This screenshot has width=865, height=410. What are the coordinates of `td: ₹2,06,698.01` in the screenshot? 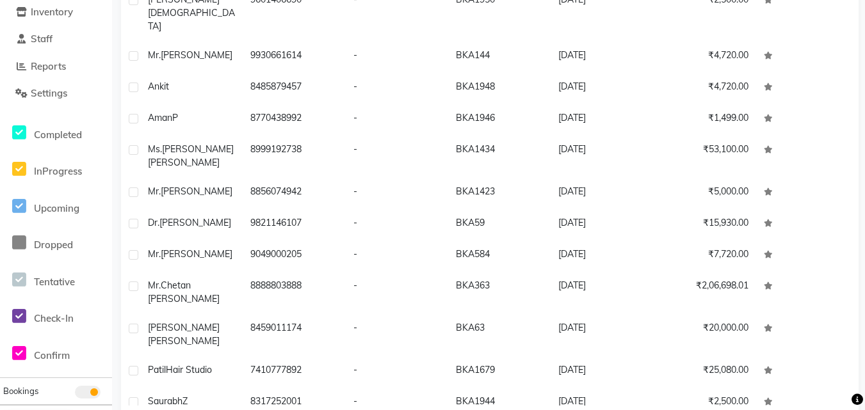 It's located at (704, 292).